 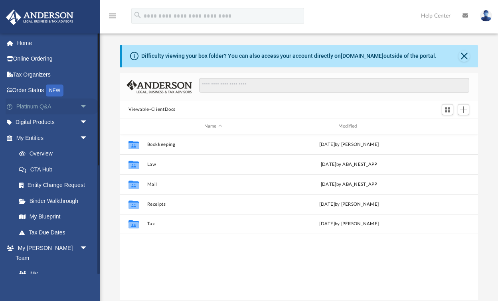 What do you see at coordinates (448, 110) in the screenshot?
I see `button: Switch to Grid View` at bounding box center [448, 110].